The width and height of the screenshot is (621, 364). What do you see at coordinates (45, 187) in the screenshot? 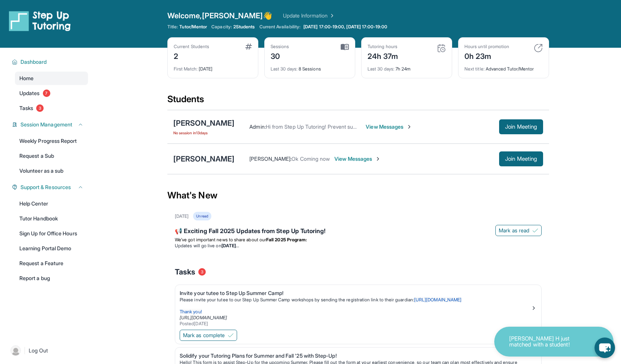
I see `span: Support & Resources` at bounding box center [45, 187].